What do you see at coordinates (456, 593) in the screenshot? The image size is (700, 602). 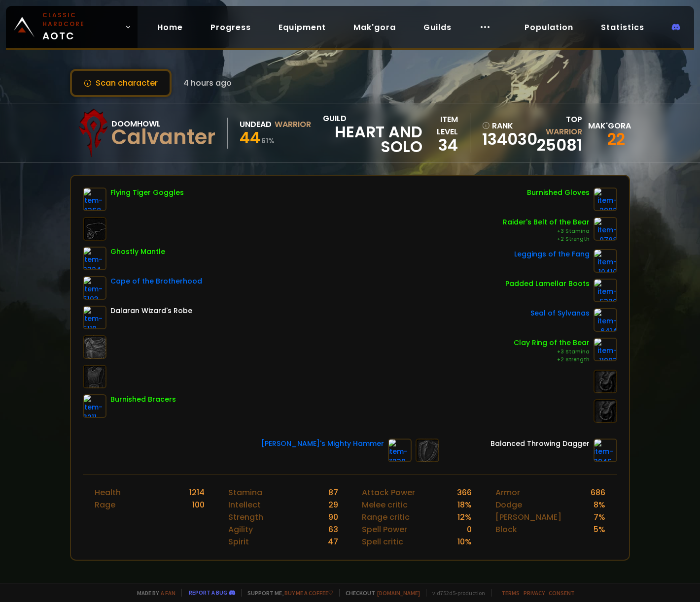 I see `span: v. d752d5 - production` at bounding box center [456, 593].